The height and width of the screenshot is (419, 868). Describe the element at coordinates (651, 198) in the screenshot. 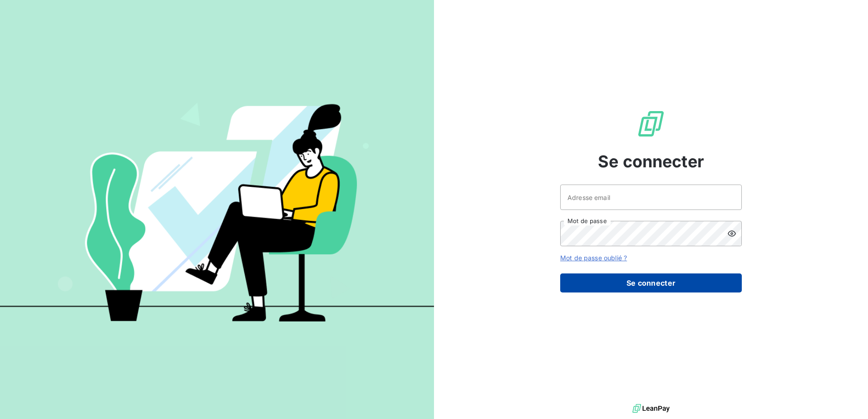

I see `input: placeholder` at that location.